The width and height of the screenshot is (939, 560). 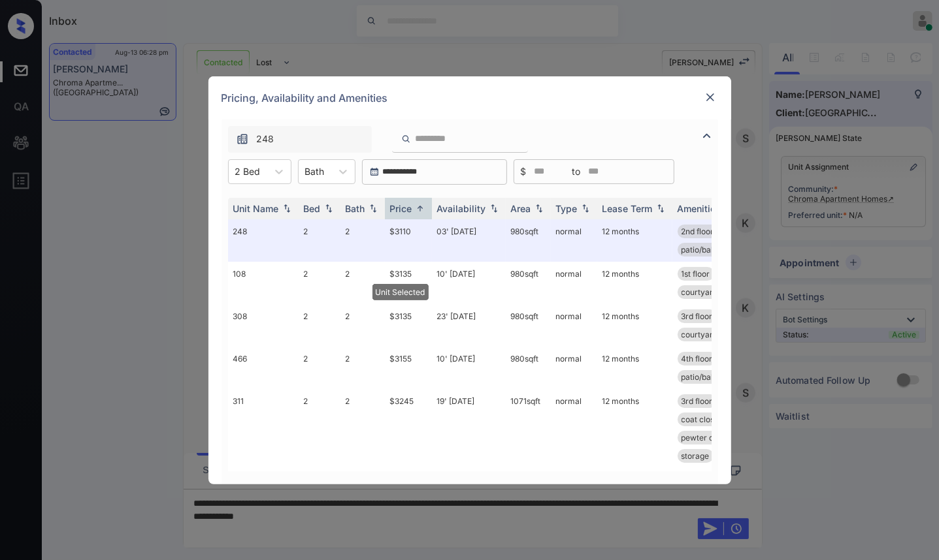 I want to click on span: 248, so click(x=265, y=139).